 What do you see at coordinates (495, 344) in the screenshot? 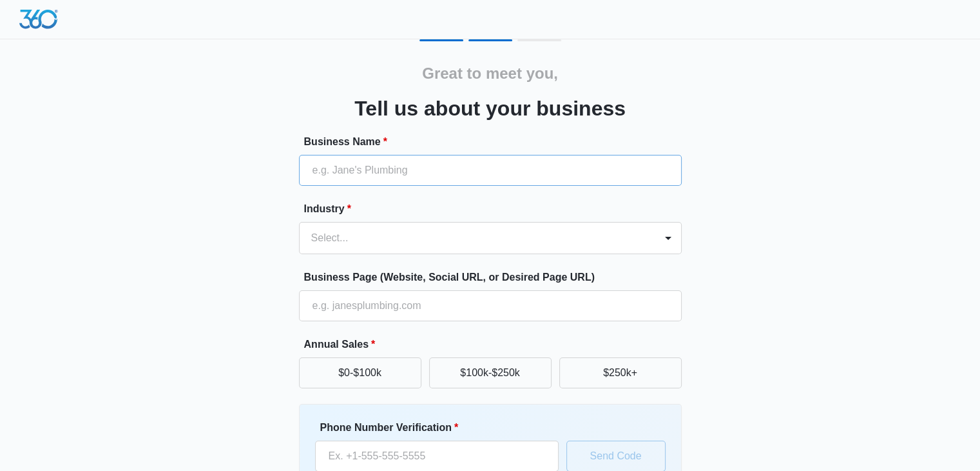
I see `label: Annual Sales` at bounding box center [495, 344].